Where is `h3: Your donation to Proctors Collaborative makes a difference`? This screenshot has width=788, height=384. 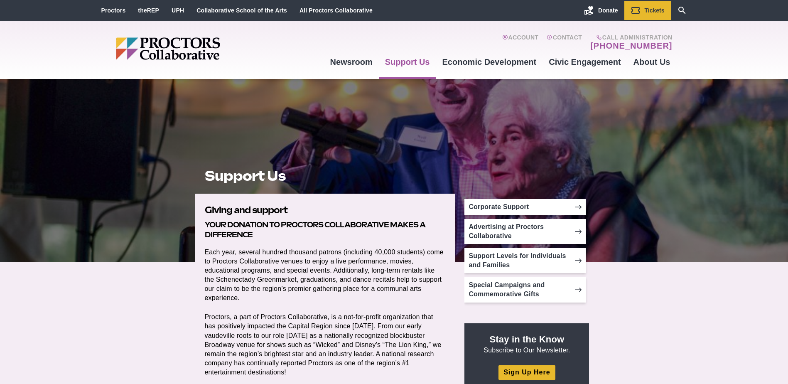 h3: Your donation to Proctors Collaborative makes a difference is located at coordinates (325, 229).